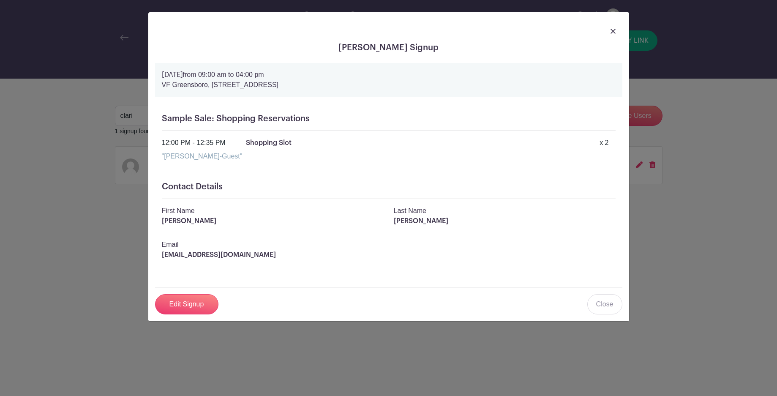  What do you see at coordinates (504, 211) in the screenshot?
I see `p: Last Name` at bounding box center [504, 211].